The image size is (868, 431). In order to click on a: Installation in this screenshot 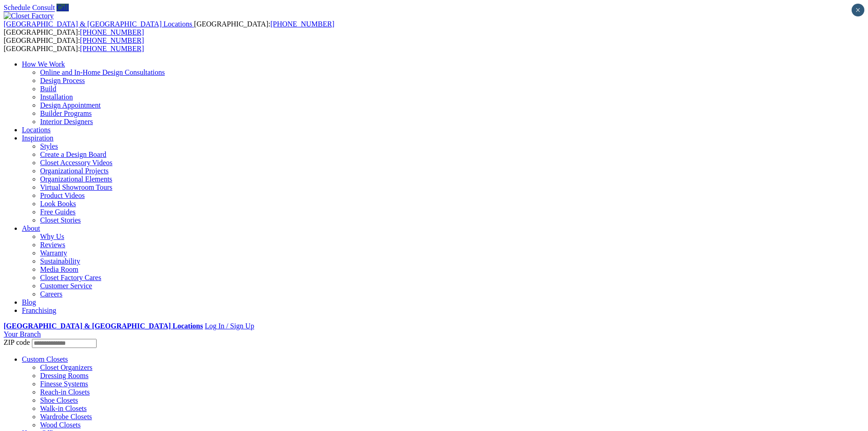, I will do `click(56, 97)`.